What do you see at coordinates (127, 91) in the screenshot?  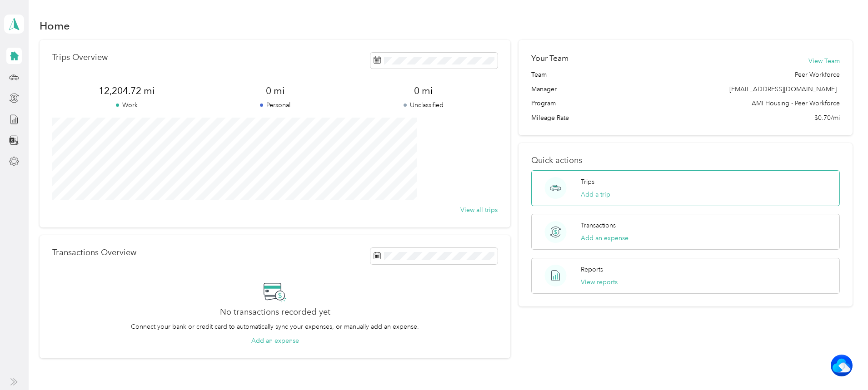 I see `span: 12,204.72 mi` at bounding box center [127, 91].